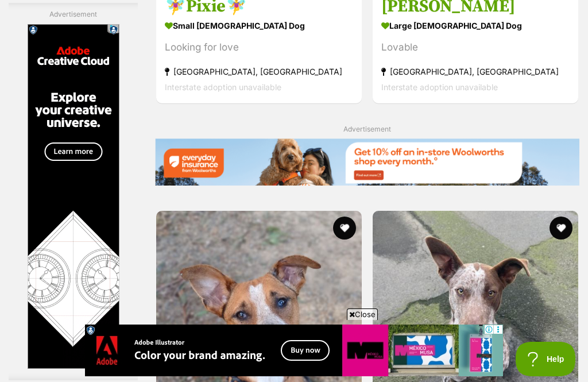 The width and height of the screenshot is (588, 382). What do you see at coordinates (367, 162) in the screenshot?
I see `img: Everyday Insurance promotional banner` at bounding box center [367, 162].